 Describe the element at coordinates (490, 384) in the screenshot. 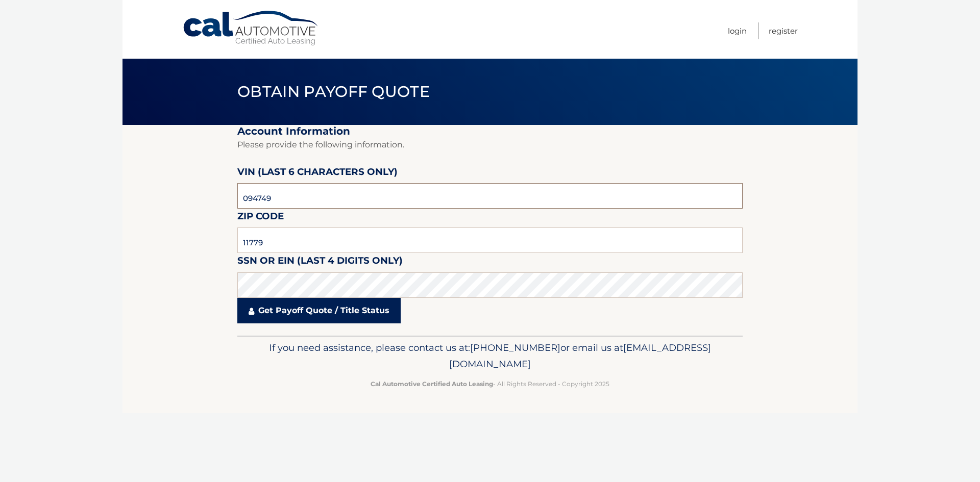

I see `p: - All Rights Reserved - Copyright 2025` at that location.